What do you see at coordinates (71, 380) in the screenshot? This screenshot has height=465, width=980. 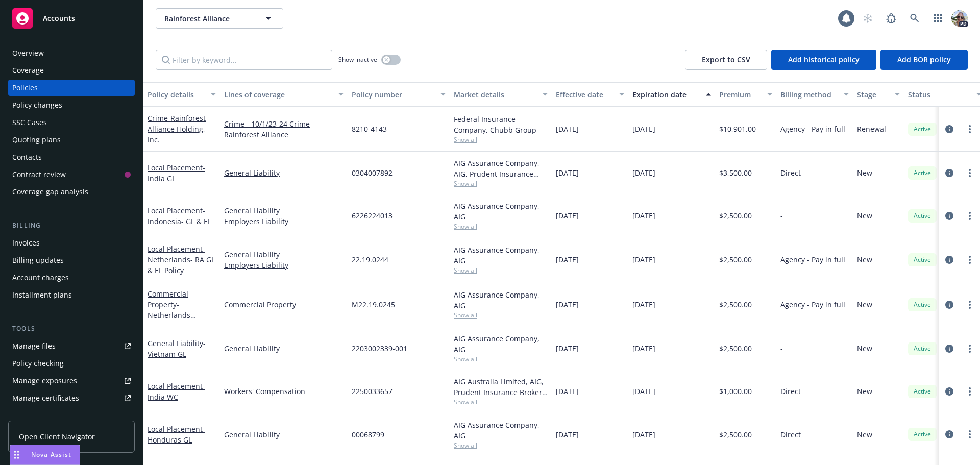 I see `span: Manage exposures` at bounding box center [71, 380].